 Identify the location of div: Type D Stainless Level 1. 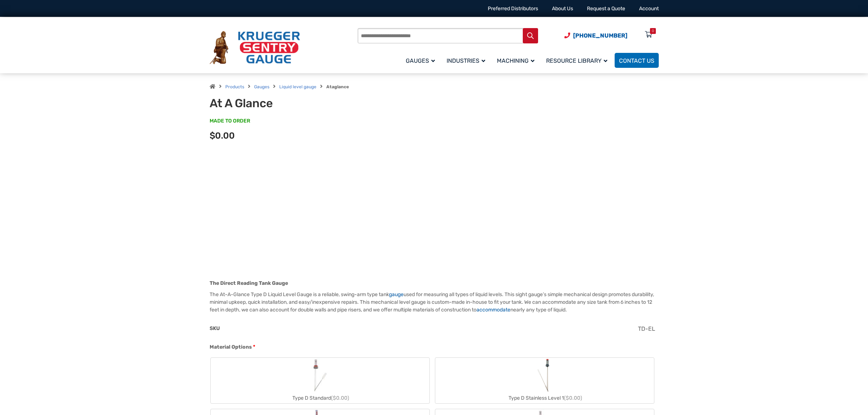
(545, 398).